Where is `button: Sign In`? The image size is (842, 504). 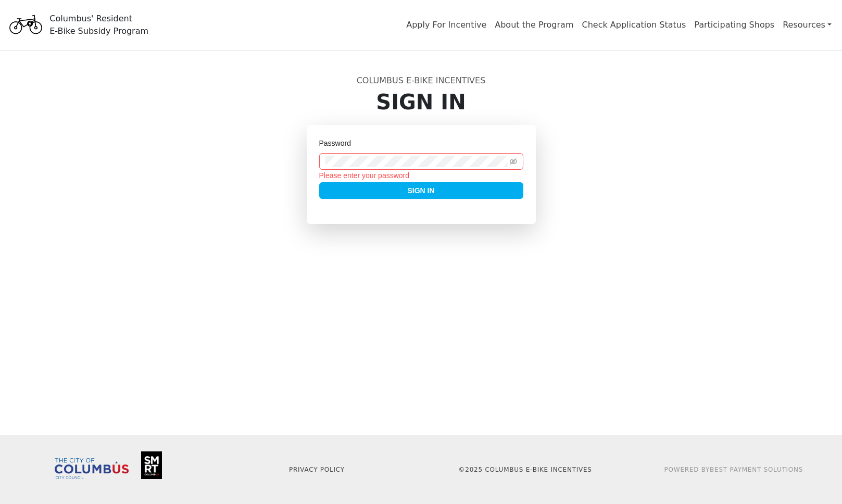 button: Sign In is located at coordinates (421, 191).